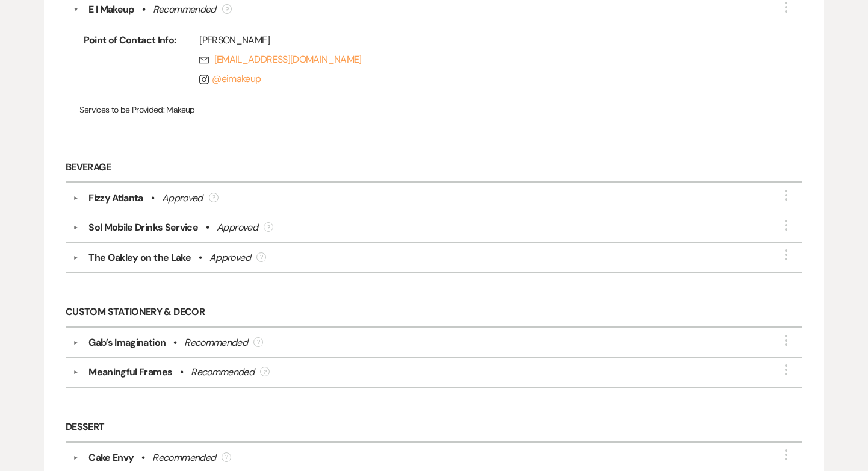  Describe the element at coordinates (130, 372) in the screenshot. I see `div: Meaningful Frames` at that location.